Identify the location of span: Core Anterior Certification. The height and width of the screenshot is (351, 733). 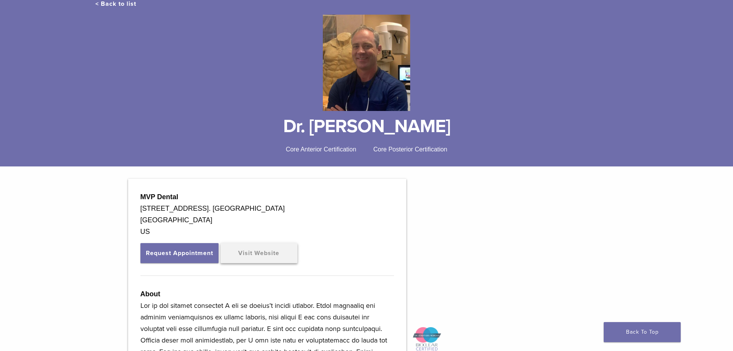
(321, 149).